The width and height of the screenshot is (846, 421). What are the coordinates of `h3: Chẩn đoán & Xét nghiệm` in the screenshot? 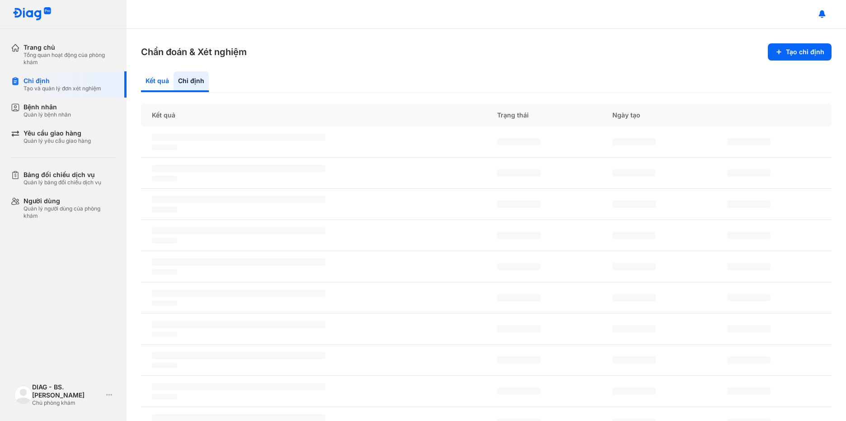 It's located at (194, 52).